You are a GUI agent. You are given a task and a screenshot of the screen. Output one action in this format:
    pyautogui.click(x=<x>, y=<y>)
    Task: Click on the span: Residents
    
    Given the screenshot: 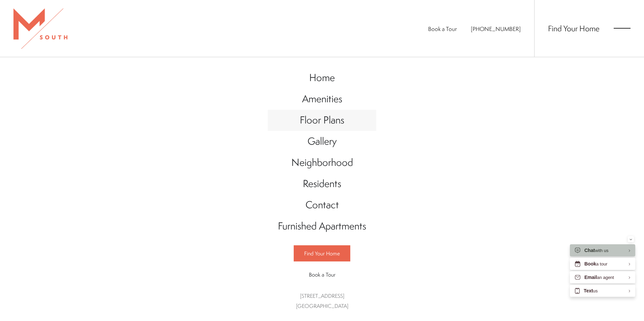 What is the action you would take?
    pyautogui.click(x=322, y=184)
    